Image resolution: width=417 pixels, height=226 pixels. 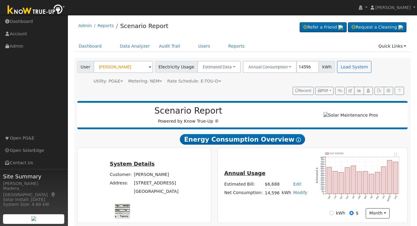 I want to click on u: Annual Usage, so click(x=245, y=174).